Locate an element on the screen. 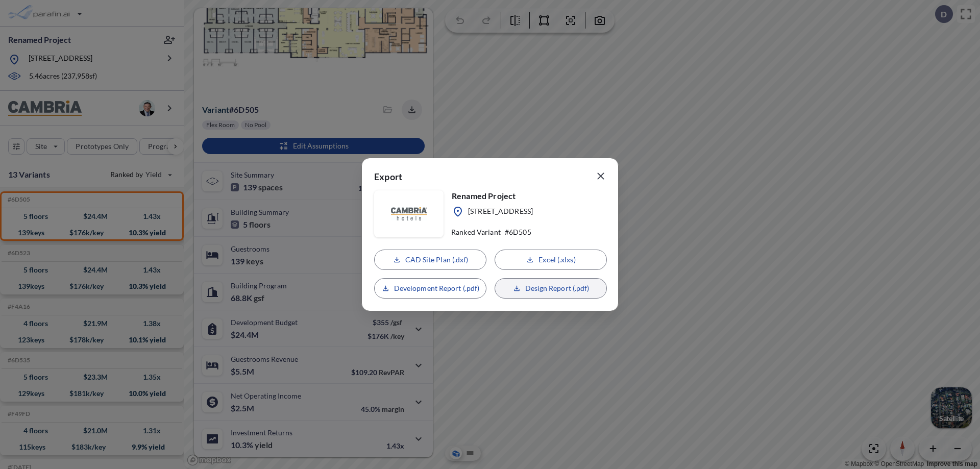 The height and width of the screenshot is (469, 980). p: Ranked Variant is located at coordinates (476, 232).